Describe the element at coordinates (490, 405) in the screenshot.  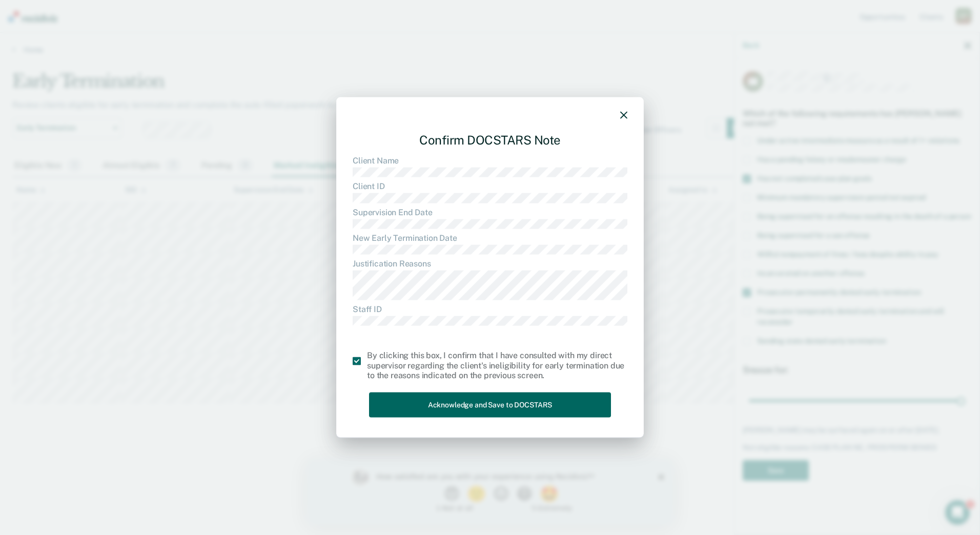
I see `button: Acknowledge and Save to DOCSTARS` at that location.